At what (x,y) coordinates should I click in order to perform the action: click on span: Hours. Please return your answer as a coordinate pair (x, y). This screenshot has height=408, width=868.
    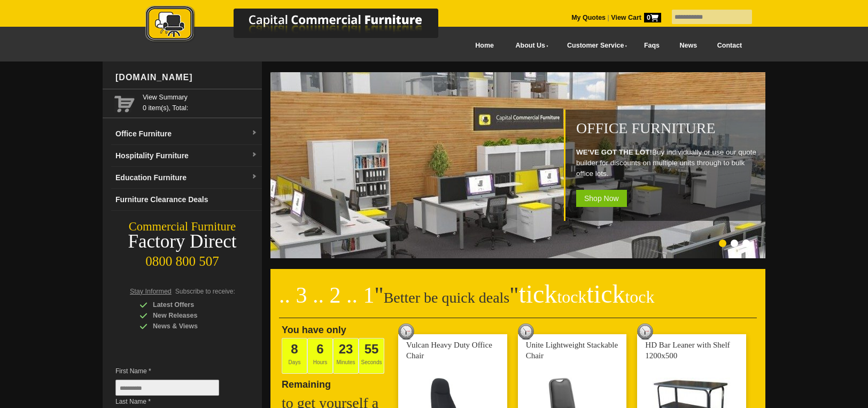
    Looking at the image, I should click on (321, 356).